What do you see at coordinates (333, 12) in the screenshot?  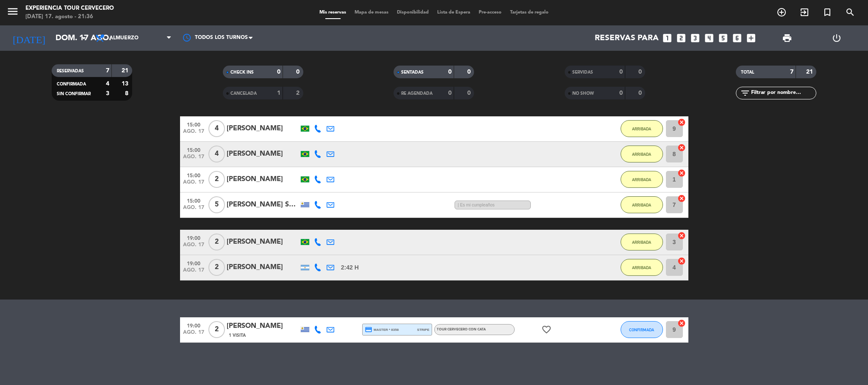 I see `span: Mis reservas` at bounding box center [333, 12].